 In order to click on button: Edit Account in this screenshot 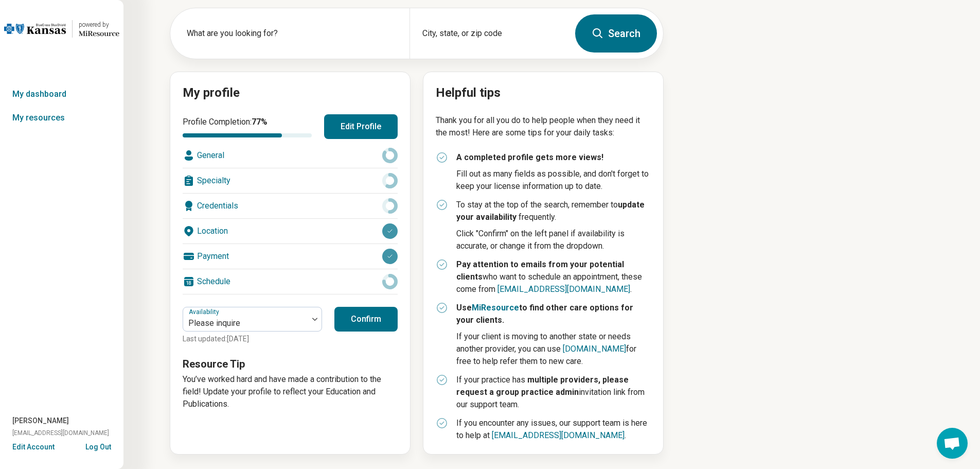, I will do `click(34, 446)`.